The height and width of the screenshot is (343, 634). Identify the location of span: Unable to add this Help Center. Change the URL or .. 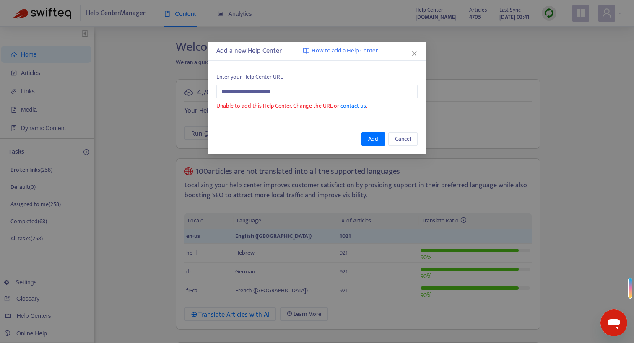
(292, 106).